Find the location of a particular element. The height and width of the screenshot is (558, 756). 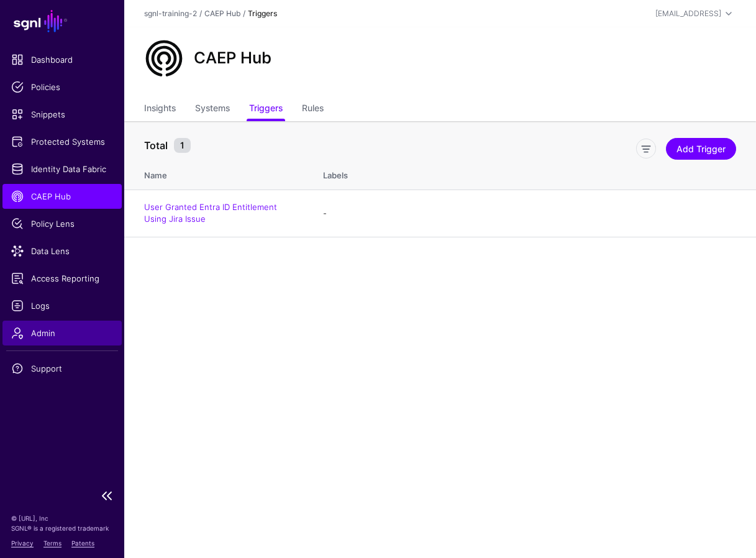

span: Support is located at coordinates (62, 369).